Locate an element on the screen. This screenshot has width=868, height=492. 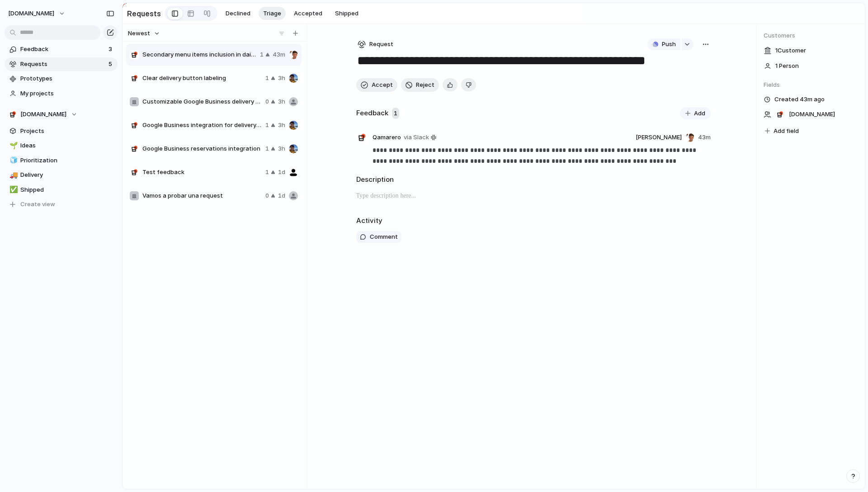
h2: Description is located at coordinates (533, 180).